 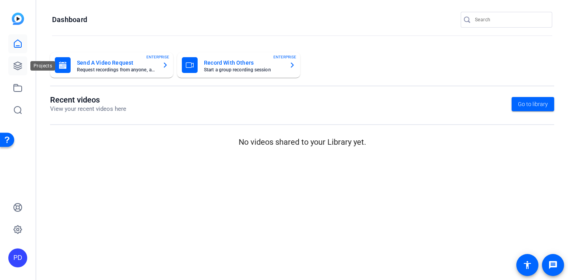 What do you see at coordinates (243, 70) in the screenshot?
I see `mat-card-subtitle: Start a group recording session` at bounding box center [243, 70].